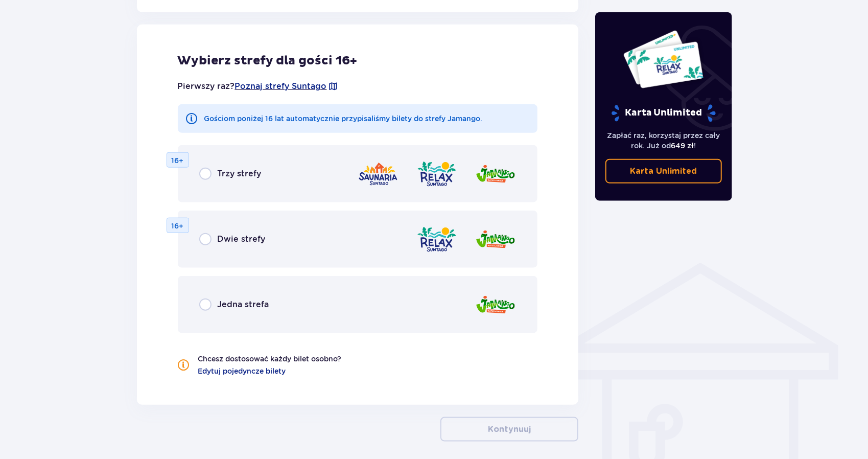 The height and width of the screenshot is (459, 868). I want to click on a: Poznaj strefy Suntago, so click(281, 86).